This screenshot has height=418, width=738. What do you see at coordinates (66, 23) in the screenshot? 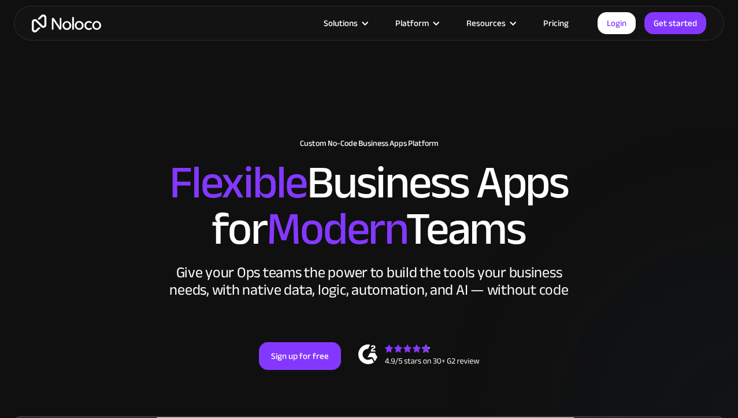
I see `a: home` at bounding box center [66, 23].